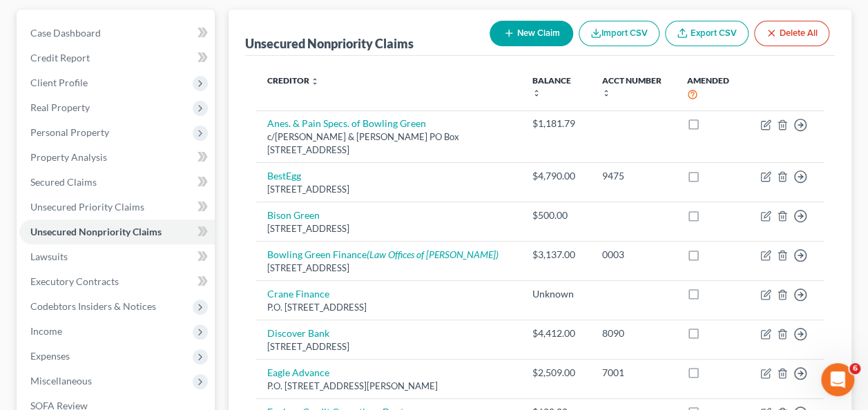 Image resolution: width=868 pixels, height=410 pixels. I want to click on div: $3,137.00, so click(556, 255).